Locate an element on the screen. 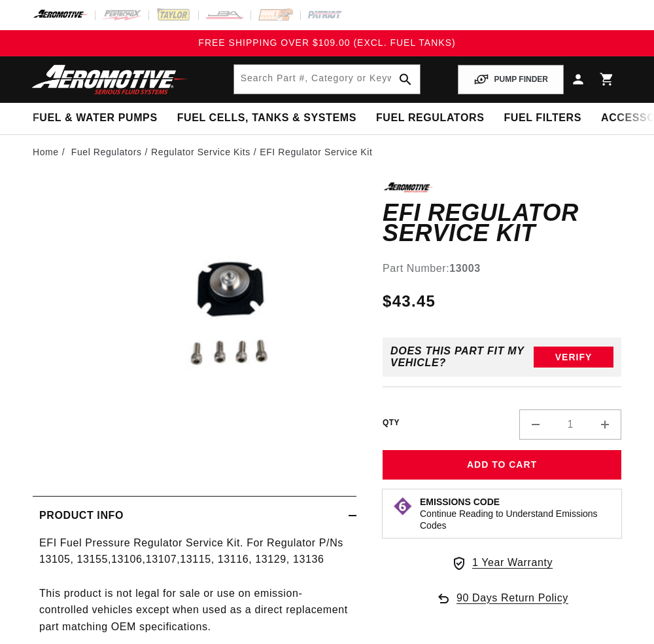  span: Fuel & Water Pumps is located at coordinates (95, 118).